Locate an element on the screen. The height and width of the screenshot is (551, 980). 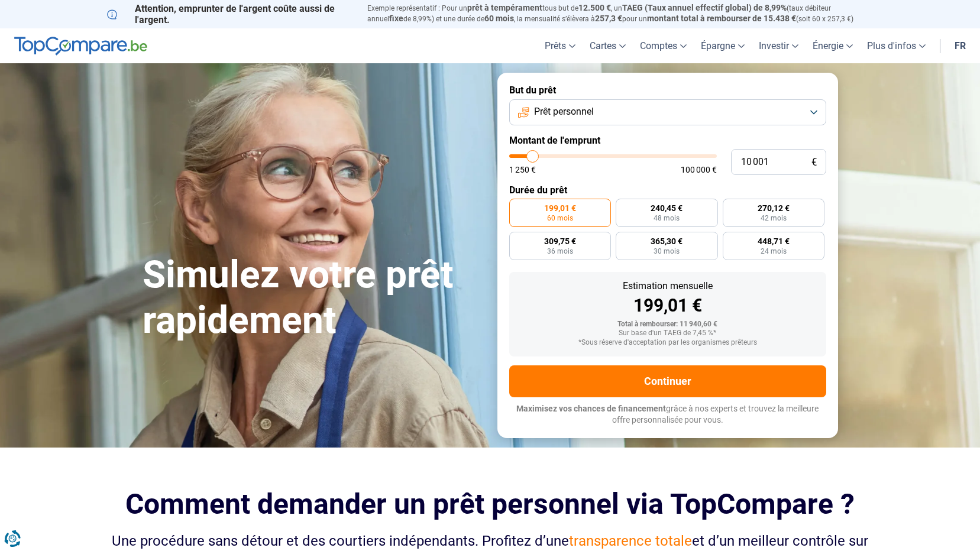
div: *Sous réserve d'acceptation par les organismes prêteurs is located at coordinates (668, 343).